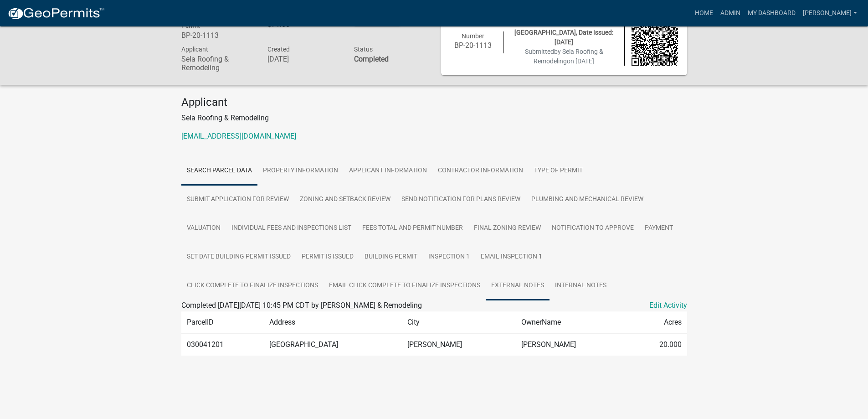 This screenshot has width=868, height=419. What do you see at coordinates (434, 118) in the screenshot?
I see `p: Sela Roofing & Remodeling` at bounding box center [434, 118].